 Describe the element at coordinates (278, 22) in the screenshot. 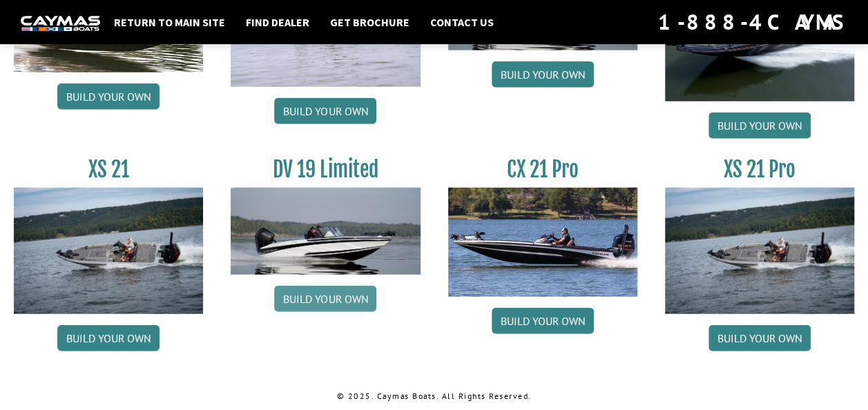

I see `a: Find Dealer` at that location.